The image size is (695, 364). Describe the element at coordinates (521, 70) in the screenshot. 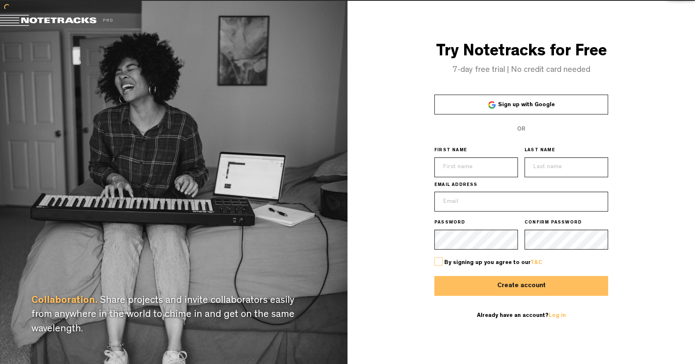

I see `h4: 7-day free trial | No credit card needed` at that location.